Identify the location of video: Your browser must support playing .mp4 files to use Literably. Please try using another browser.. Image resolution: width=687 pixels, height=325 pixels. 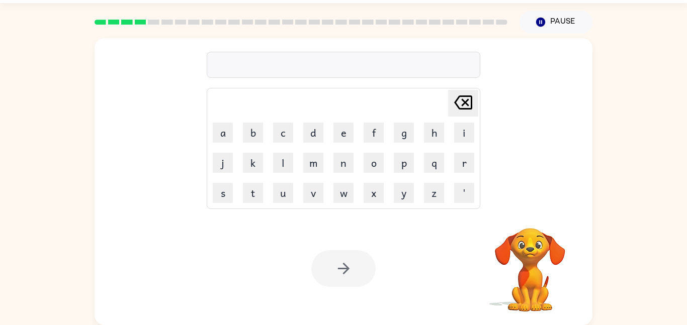
(530, 263).